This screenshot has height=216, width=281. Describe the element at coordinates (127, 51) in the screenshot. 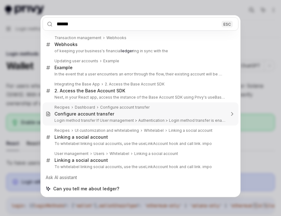

I see `b: ledger` at that location.